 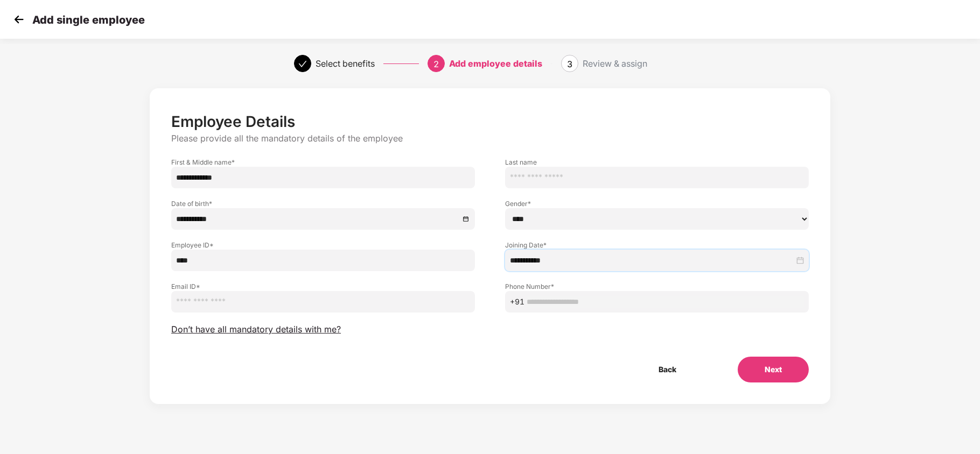 I want to click on label: First & Middle name, so click(x=323, y=162).